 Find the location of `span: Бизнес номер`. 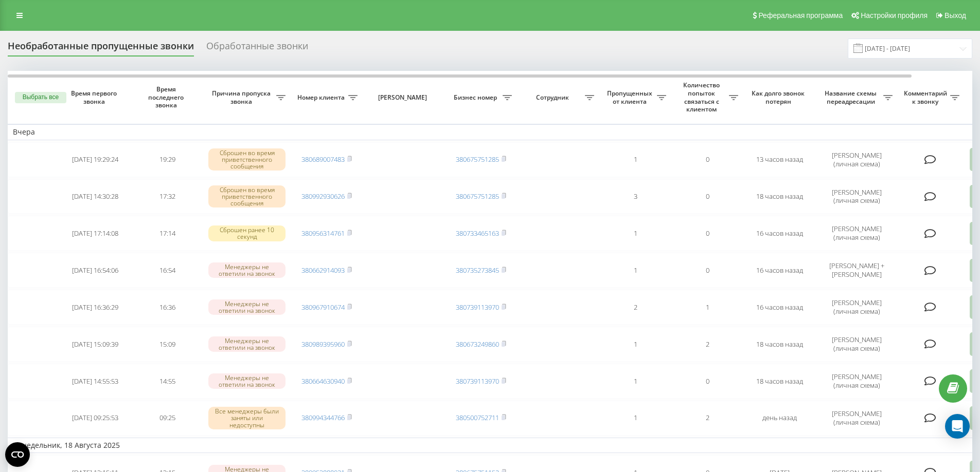

span: Бизнес номер is located at coordinates (476, 98).